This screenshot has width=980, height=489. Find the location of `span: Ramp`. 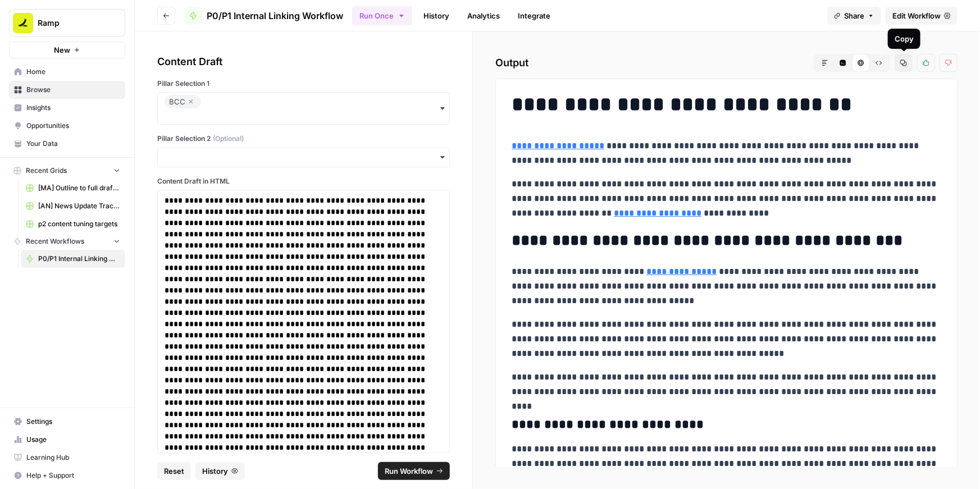

span: Ramp is located at coordinates (72, 23).